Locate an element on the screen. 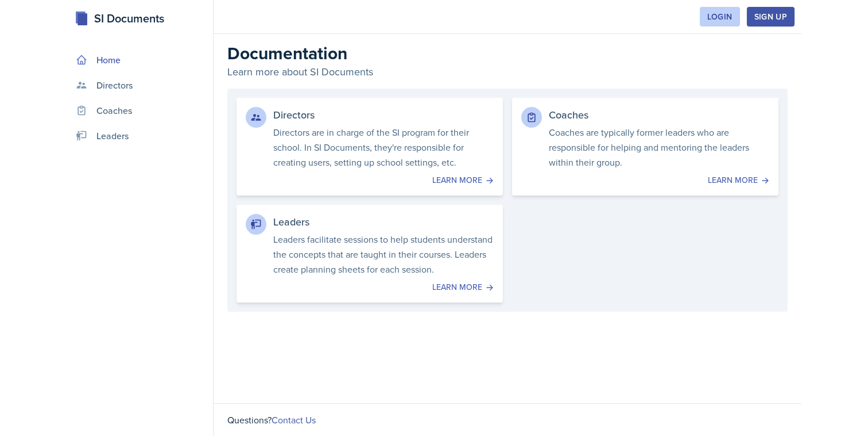 This screenshot has width=868, height=436. a: Directors Directors are in charge of the SI program for their school. In SI Documents, they're re... is located at coordinates (370, 146).